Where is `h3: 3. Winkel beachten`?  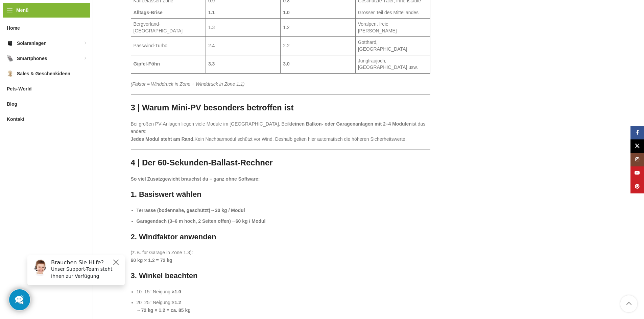 h3: 3. Winkel beachten is located at coordinates (281, 276).